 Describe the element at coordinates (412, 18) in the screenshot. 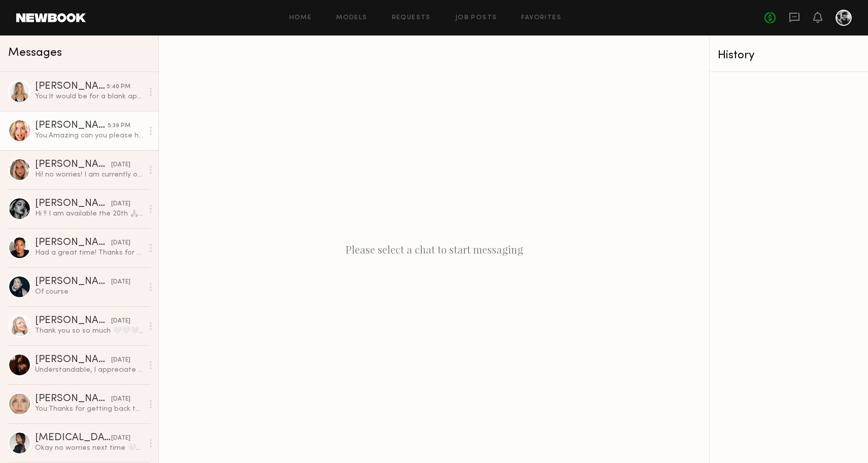

I see `a: Requests` at that location.